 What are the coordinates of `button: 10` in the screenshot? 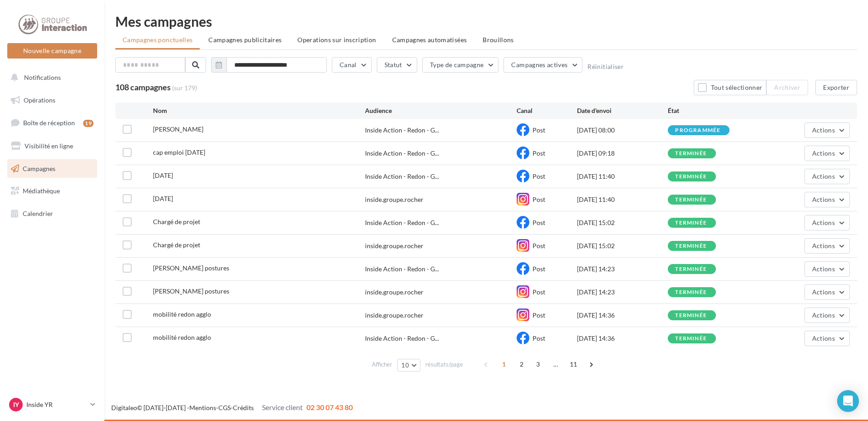 It's located at (409, 365).